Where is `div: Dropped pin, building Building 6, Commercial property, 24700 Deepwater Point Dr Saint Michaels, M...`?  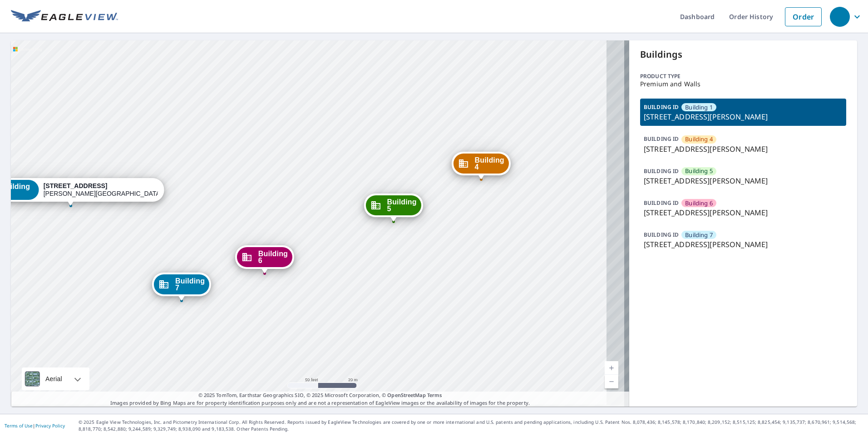
div: Dropped pin, building Building 6, Commercial property, 24700 Deepwater Point Dr Saint Michaels, M... is located at coordinates (264, 260).